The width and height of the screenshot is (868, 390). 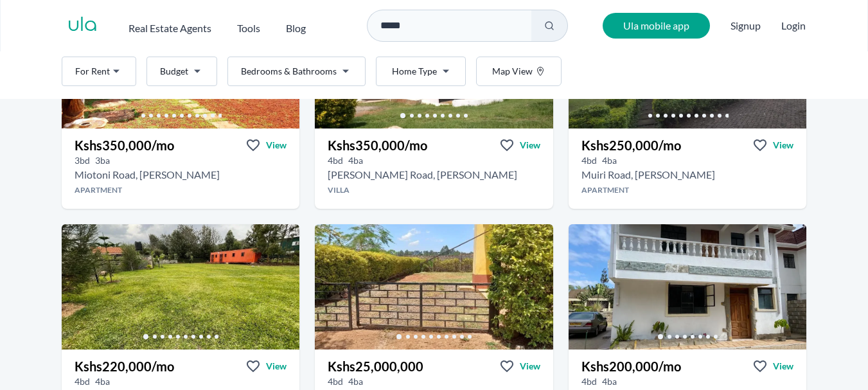 What do you see at coordinates (248, 26) in the screenshot?
I see `button: Tools` at bounding box center [248, 26].